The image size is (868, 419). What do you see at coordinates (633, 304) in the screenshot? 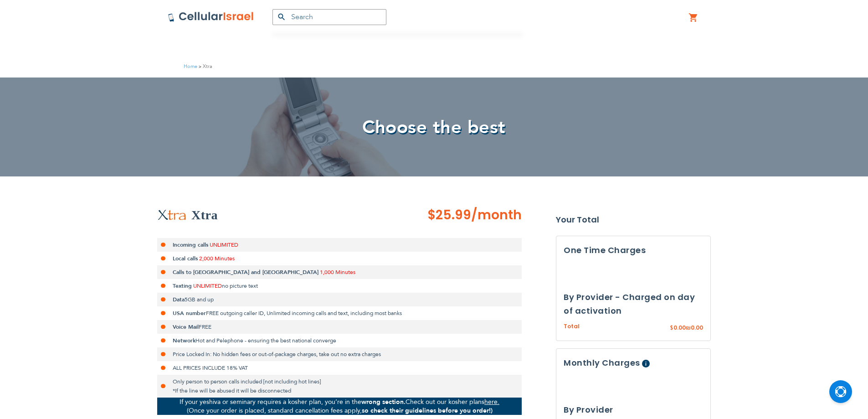
I see `h3: By Provider - Charged on day of activation` at bounding box center [633, 304].